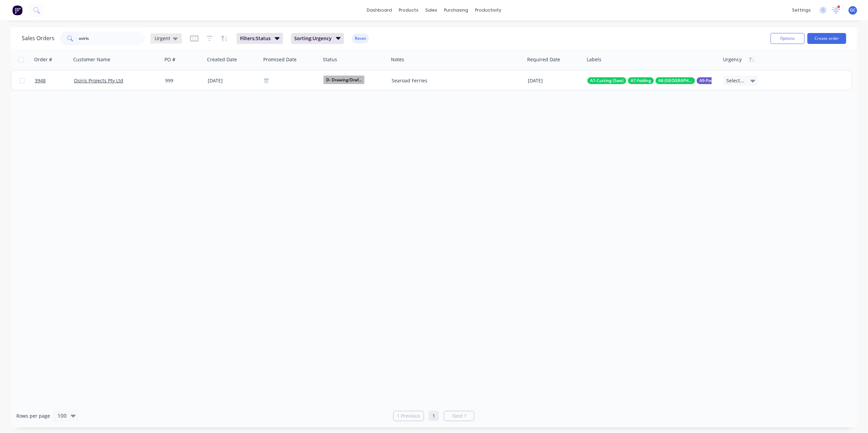 The width and height of the screenshot is (868, 433). What do you see at coordinates (594, 60) in the screenshot?
I see `div: Labels` at bounding box center [594, 60].